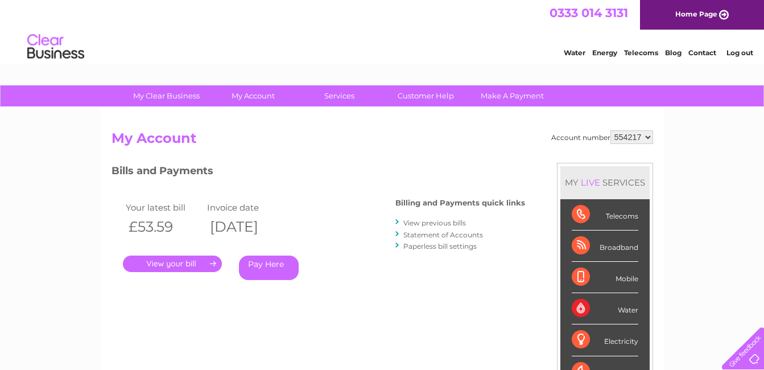 This screenshot has width=764, height=370. Describe the element at coordinates (269, 267) in the screenshot. I see `a: Pay Here` at that location.